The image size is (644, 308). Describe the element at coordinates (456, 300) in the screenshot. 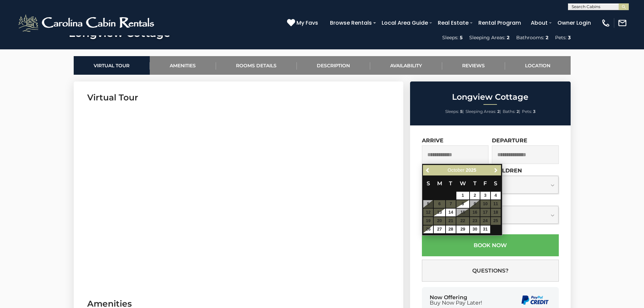

I see `div: Now Offering` at that location.